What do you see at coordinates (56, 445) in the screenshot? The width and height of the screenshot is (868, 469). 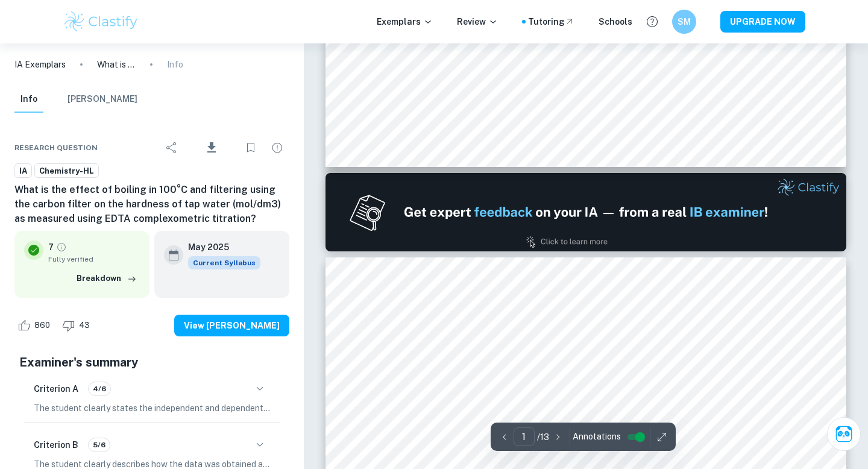 I see `h6: Criterion B` at bounding box center [56, 445].